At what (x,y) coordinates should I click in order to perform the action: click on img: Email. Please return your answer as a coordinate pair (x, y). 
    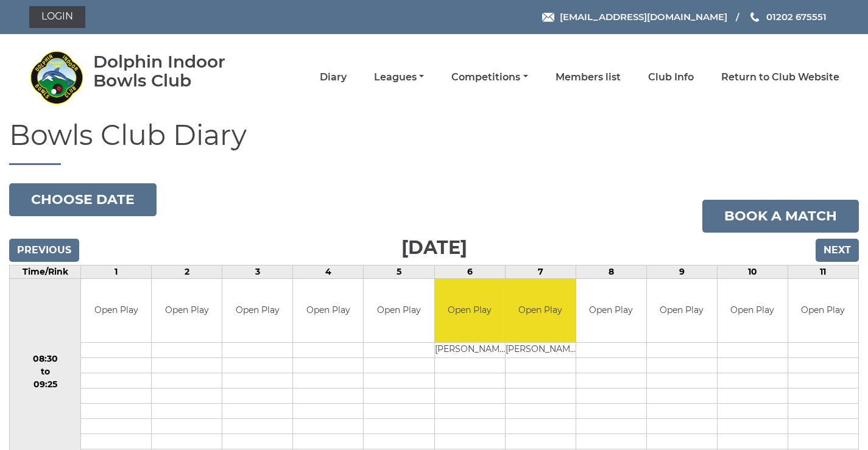
    Looking at the image, I should click on (548, 17).